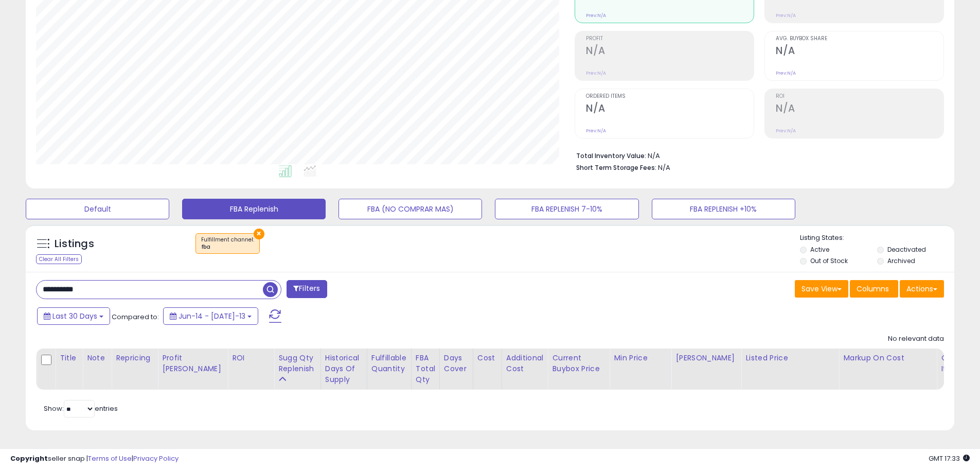  I want to click on span: Show: entries, so click(81, 408).